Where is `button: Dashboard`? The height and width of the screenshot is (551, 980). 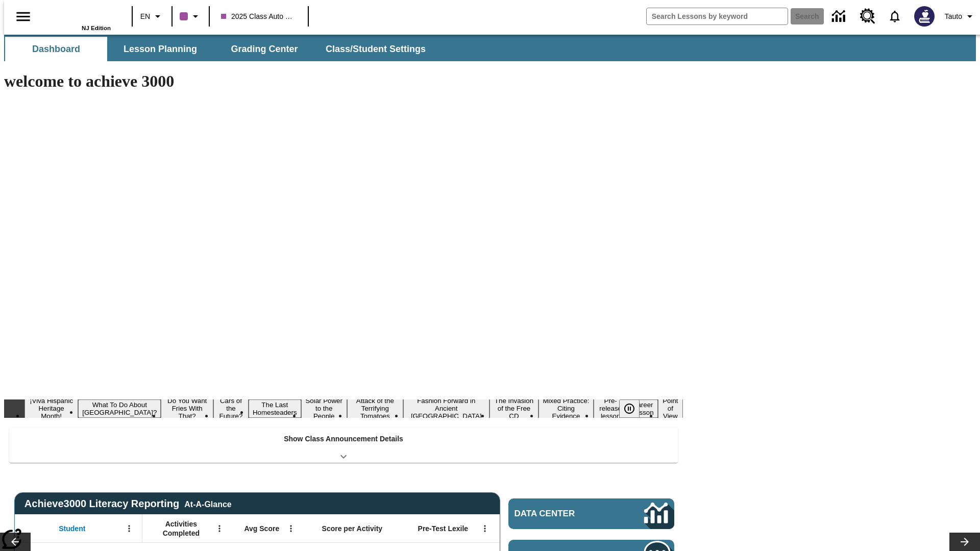
button: Dashboard is located at coordinates (56, 49).